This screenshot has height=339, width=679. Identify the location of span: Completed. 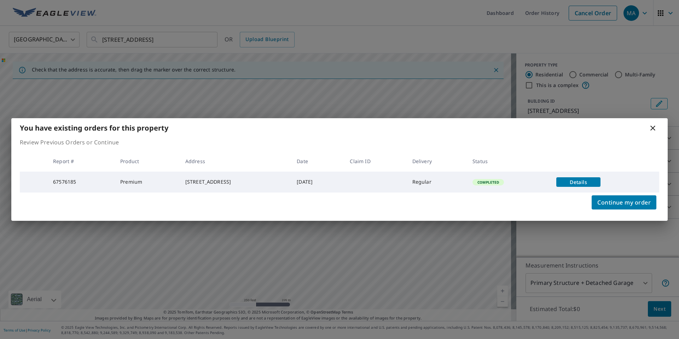
(488, 182).